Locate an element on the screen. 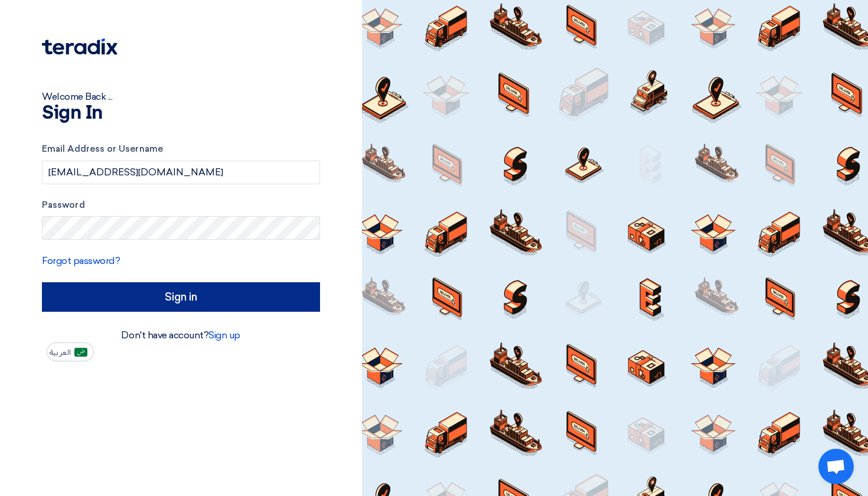 The height and width of the screenshot is (496, 868). input: Sign in is located at coordinates (181, 297).